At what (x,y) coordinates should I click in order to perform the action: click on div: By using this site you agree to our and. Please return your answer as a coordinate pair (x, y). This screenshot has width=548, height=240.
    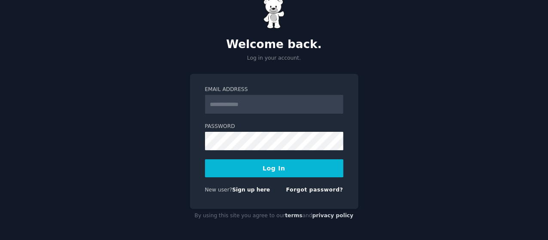
    Looking at the image, I should click on (274, 216).